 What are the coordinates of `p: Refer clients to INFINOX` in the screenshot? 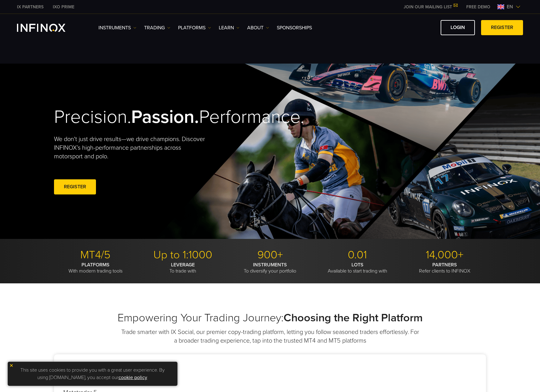 It's located at (445, 268).